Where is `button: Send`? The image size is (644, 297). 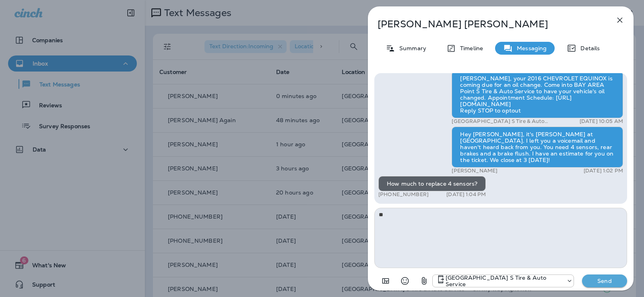
button: Send is located at coordinates (605, 281).